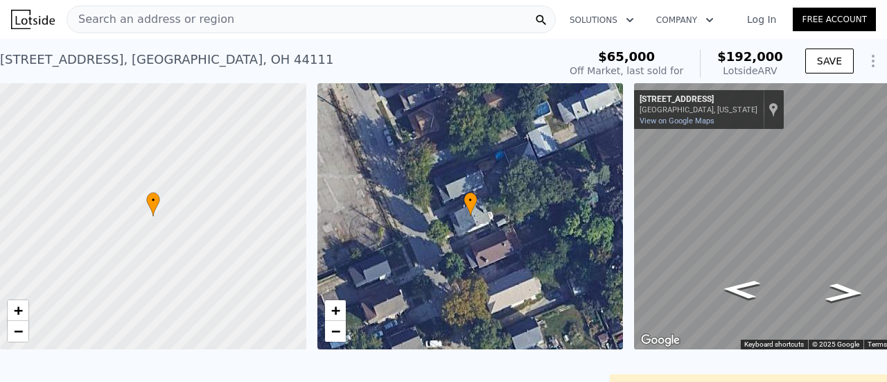  Describe the element at coordinates (150, 19) in the screenshot. I see `span: Search an address or region` at that location.